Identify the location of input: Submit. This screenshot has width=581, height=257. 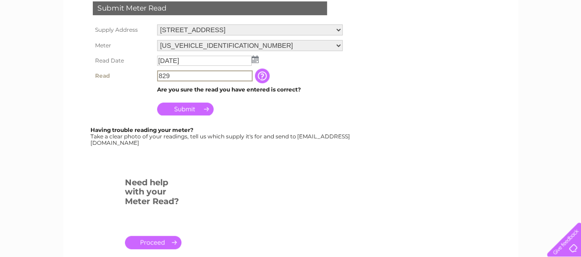
(185, 109).